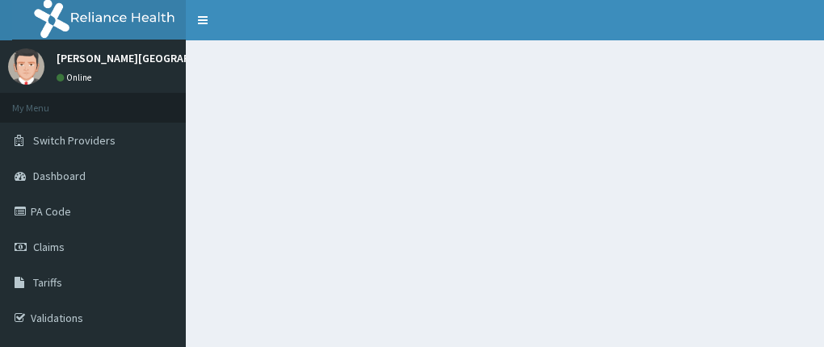 Image resolution: width=824 pixels, height=347 pixels. Describe the element at coordinates (48, 283) in the screenshot. I see `span: Tariffs` at that location.